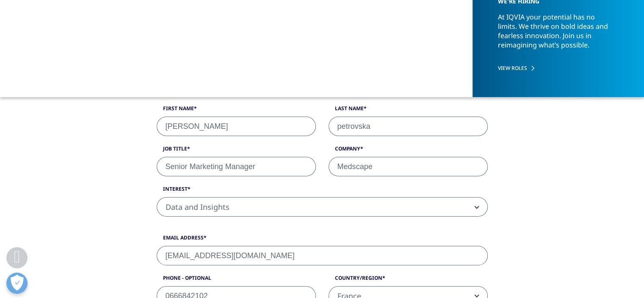 The height and width of the screenshot is (298, 644). What do you see at coordinates (237, 111) in the screenshot?
I see `label: First Name` at bounding box center [237, 111].